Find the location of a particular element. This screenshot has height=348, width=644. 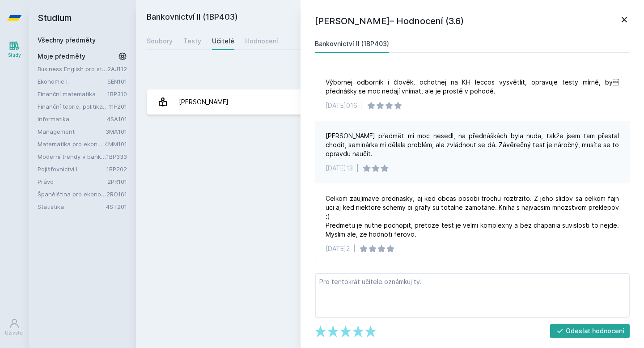

div: Učitelé is located at coordinates (223, 41).